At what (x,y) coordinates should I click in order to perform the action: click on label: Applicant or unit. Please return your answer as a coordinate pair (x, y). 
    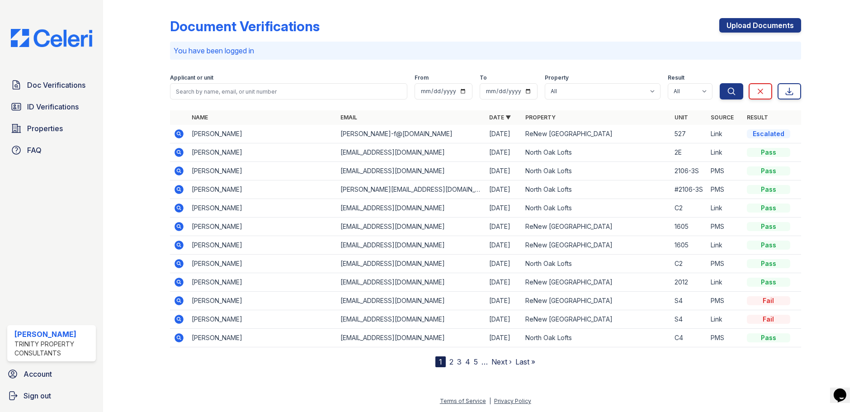
    Looking at the image, I should click on (192, 78).